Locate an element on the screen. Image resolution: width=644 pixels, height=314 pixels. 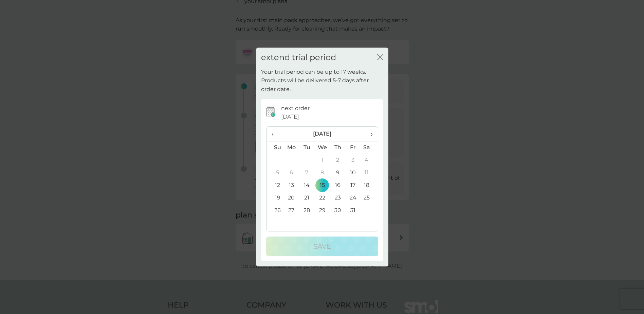
p: next order is located at coordinates (296, 108).